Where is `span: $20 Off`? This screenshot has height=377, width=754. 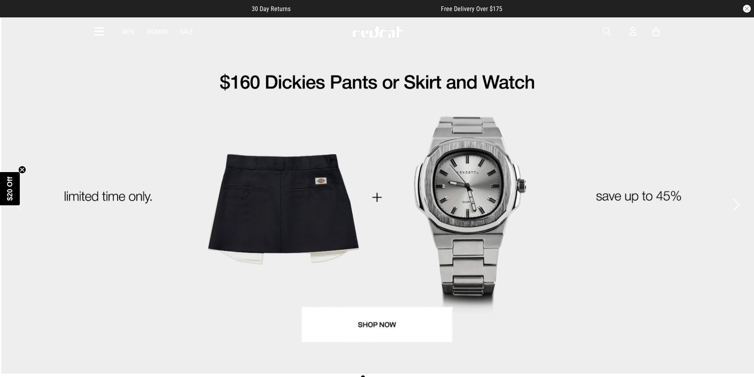 span: $20 Off is located at coordinates (10, 188).